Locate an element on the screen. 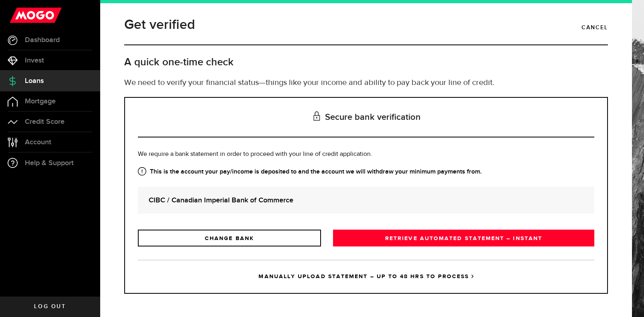  strong: CIBC / Canadian Imperial Bank of Commerce is located at coordinates (366, 200).